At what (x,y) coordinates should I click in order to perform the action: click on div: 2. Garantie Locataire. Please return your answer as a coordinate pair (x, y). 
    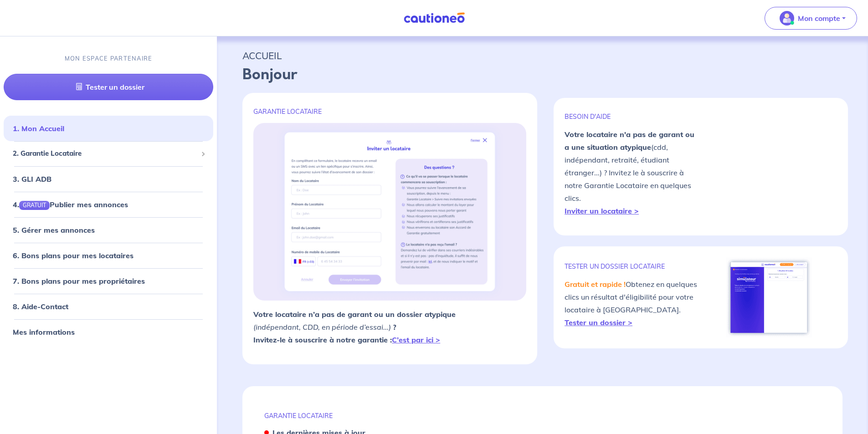
    Looking at the image, I should click on (108, 154).